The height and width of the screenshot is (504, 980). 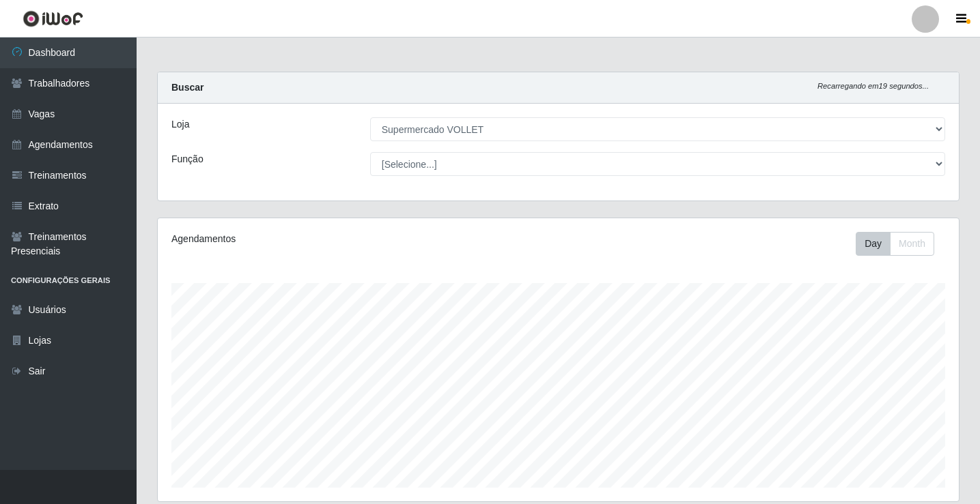 I want to click on label: Loja, so click(x=180, y=125).